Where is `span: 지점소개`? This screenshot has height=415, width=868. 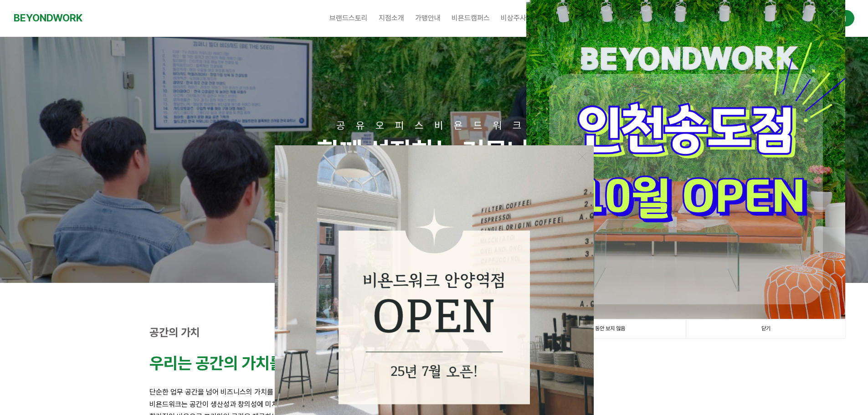
span: 지점소개 is located at coordinates (391, 17).